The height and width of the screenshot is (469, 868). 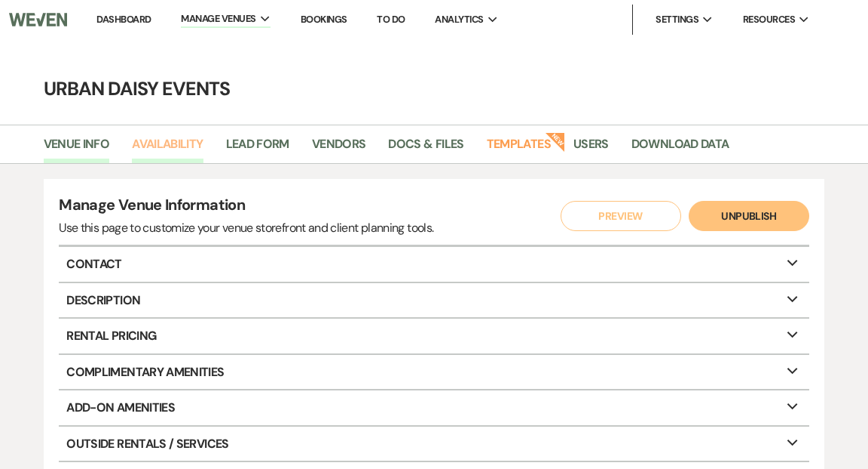 What do you see at coordinates (38, 19) in the screenshot?
I see `img: Weven Logo` at bounding box center [38, 19].